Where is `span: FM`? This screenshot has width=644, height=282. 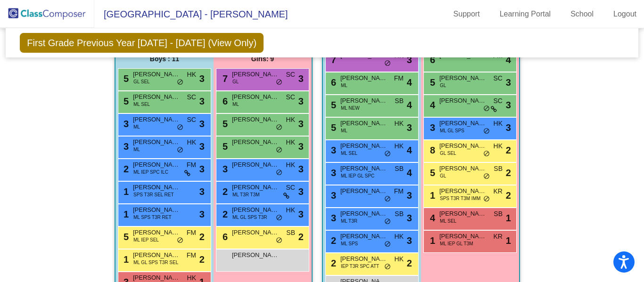 span: FM is located at coordinates (191, 255).